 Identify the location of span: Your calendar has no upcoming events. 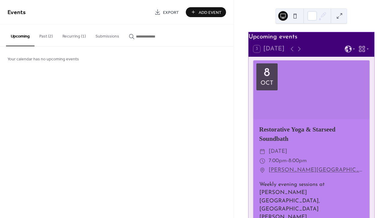
(43, 59).